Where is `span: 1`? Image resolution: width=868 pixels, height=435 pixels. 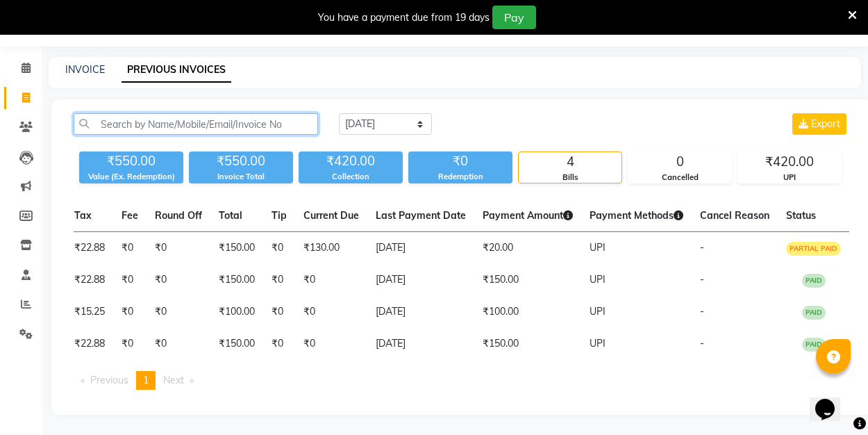 span: 1 is located at coordinates (146, 380).